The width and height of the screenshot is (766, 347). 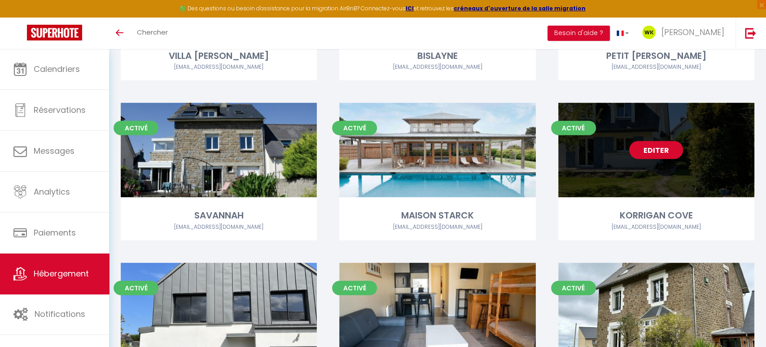 What do you see at coordinates (54, 150) in the screenshot?
I see `span: Messages` at bounding box center [54, 150].